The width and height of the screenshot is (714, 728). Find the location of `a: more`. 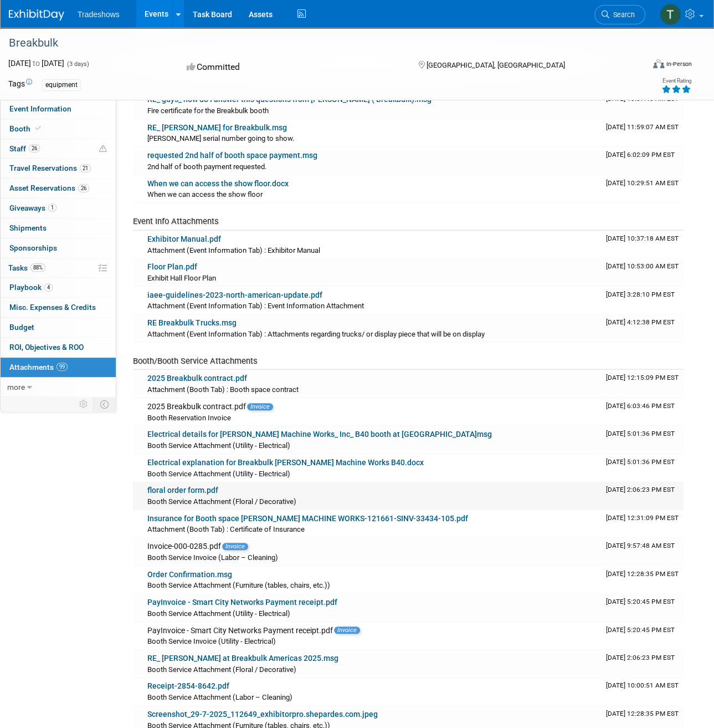

a: more is located at coordinates (58, 387).